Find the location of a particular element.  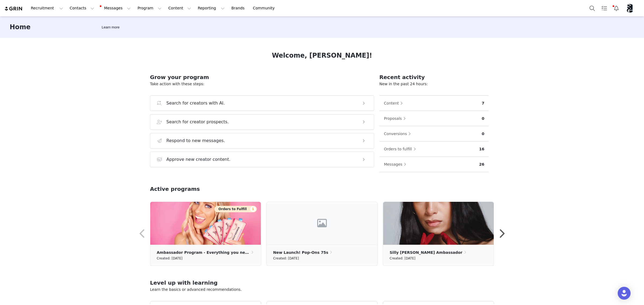

button: Search is located at coordinates (592, 8).